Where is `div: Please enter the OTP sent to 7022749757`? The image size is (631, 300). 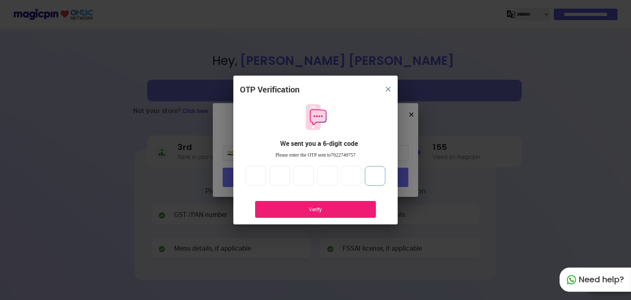 div: Please enter the OTP sent to 7022749757 is located at coordinates (315, 155).